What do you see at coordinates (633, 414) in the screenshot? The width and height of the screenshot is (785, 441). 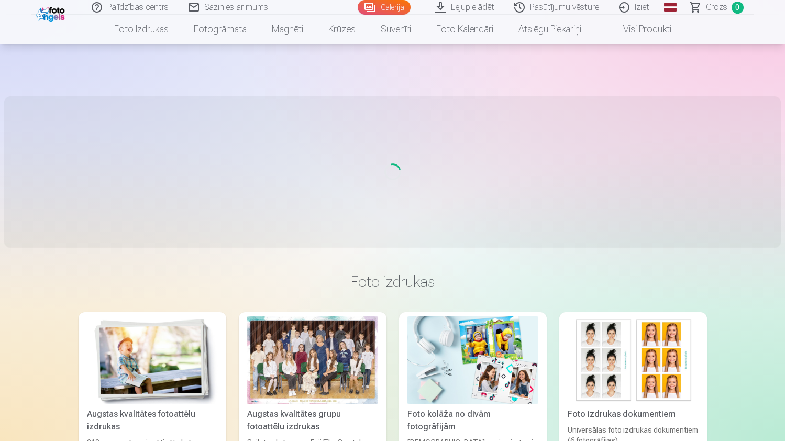 I see `div: Foto izdrukas dokumentiem` at bounding box center [633, 414].